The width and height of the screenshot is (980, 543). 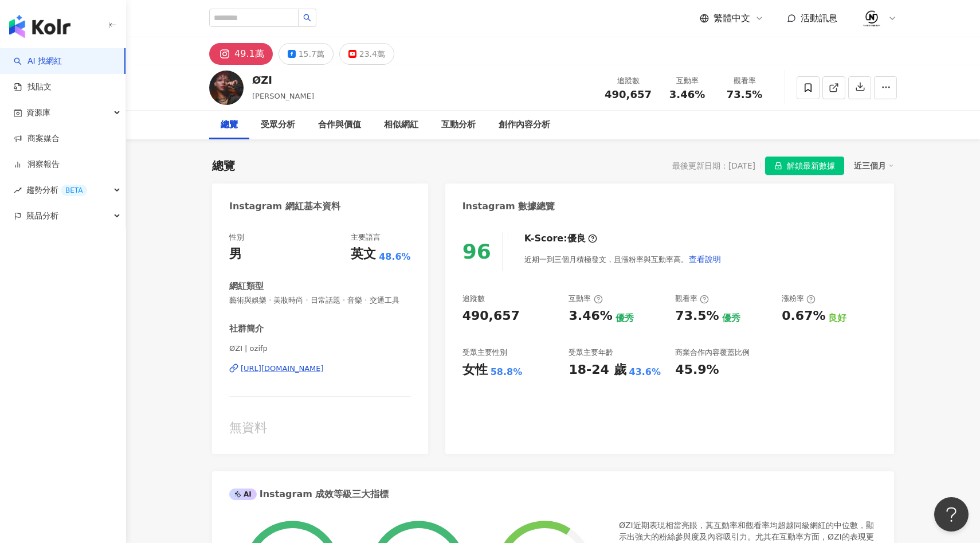 I want to click on span: 藝術與娛樂 · 美妝時尚 · 日常話題 · 音樂 · 交通工具, so click(x=320, y=300).